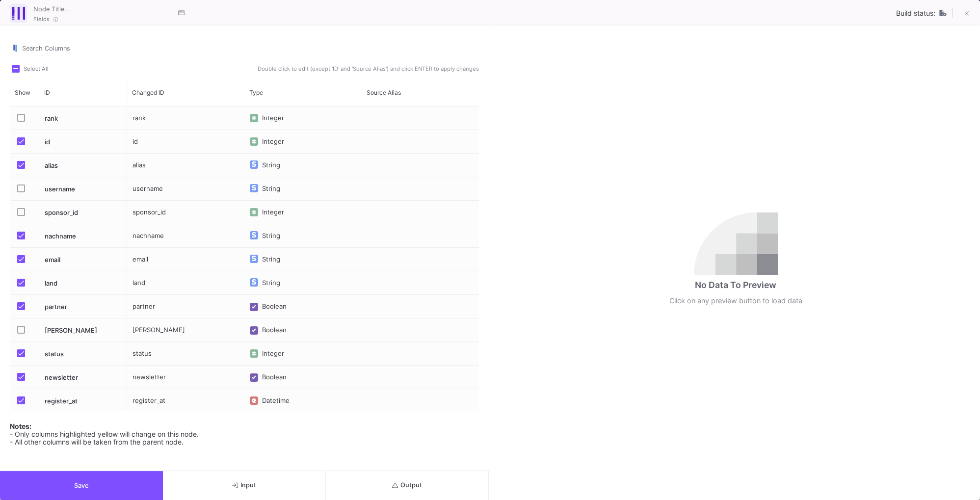 The width and height of the screenshot is (980, 500). I want to click on img: columns.svg, so click(15, 48).